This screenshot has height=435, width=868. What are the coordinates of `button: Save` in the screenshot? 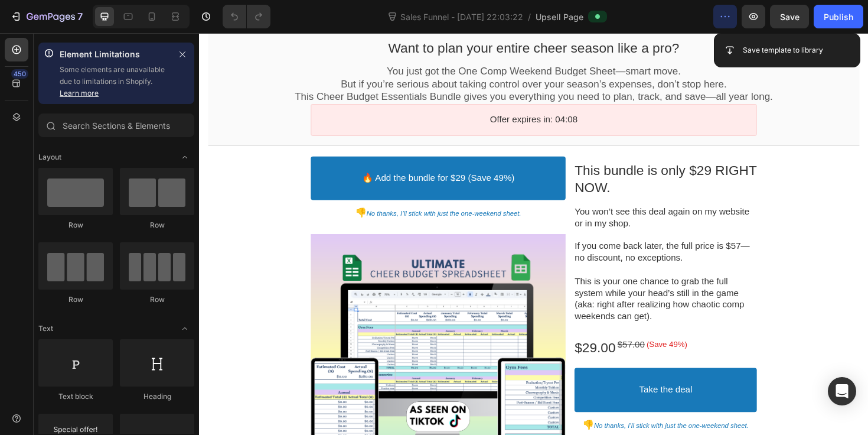 It's located at (789, 17).